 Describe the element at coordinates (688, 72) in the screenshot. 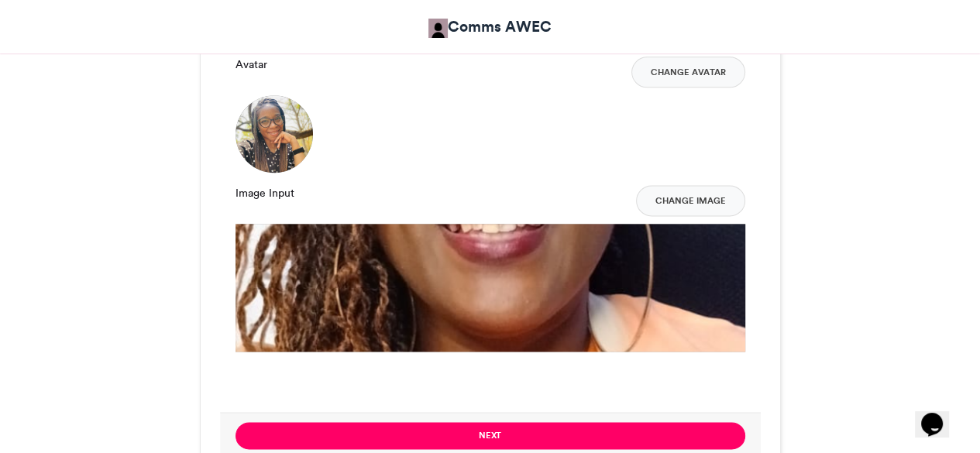

I see `button: Change Avatar` at that location.